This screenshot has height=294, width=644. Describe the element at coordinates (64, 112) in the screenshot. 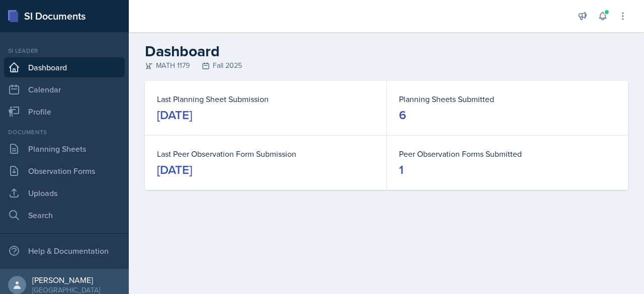

I see `a: Profile` at that location.